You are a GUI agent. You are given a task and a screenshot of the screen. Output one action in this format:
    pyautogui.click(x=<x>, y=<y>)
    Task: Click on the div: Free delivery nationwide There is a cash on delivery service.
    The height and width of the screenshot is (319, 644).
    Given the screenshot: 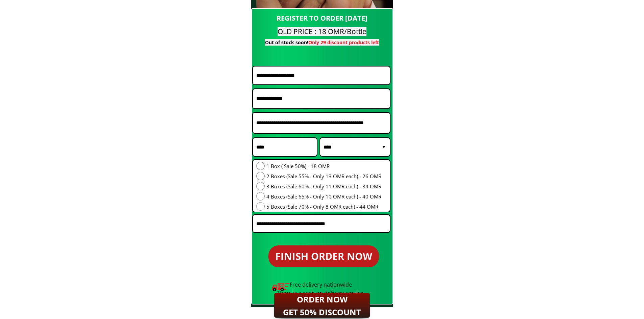 What is the action you would take?
    pyautogui.click(x=321, y=289)
    